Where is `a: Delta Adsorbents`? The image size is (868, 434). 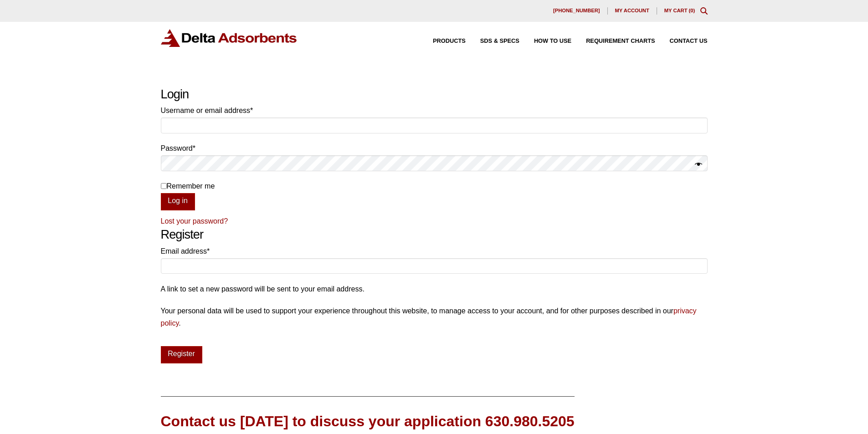 a: Delta Adsorbents is located at coordinates (229, 38).